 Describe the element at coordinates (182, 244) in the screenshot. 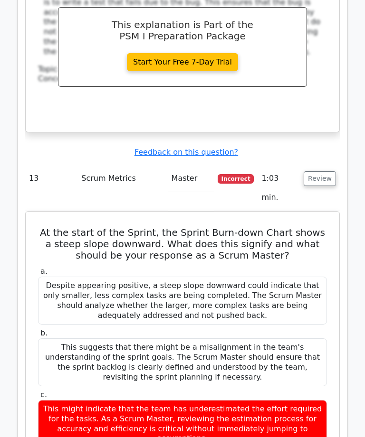

I see `h5: At the start of the Sprint, the Sprint Burn-down Chart shows a steep slope downward. What does th...` at that location.